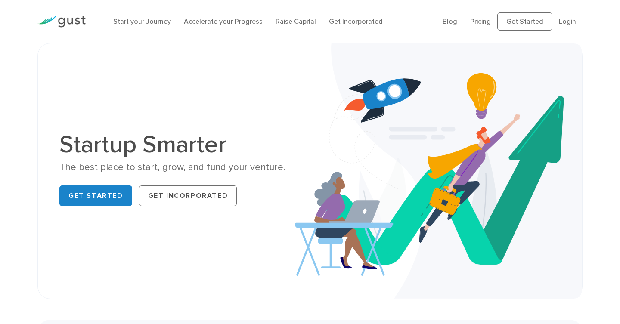 The image size is (620, 324). Describe the element at coordinates (450, 21) in the screenshot. I see `a: Blog` at that location.